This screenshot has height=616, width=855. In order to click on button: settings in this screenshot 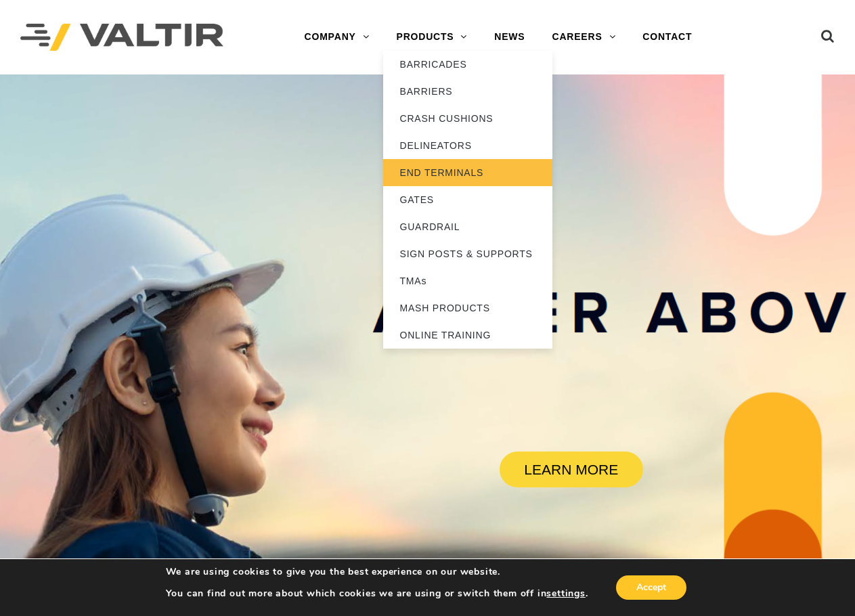, I will do `click(565, 594)`.